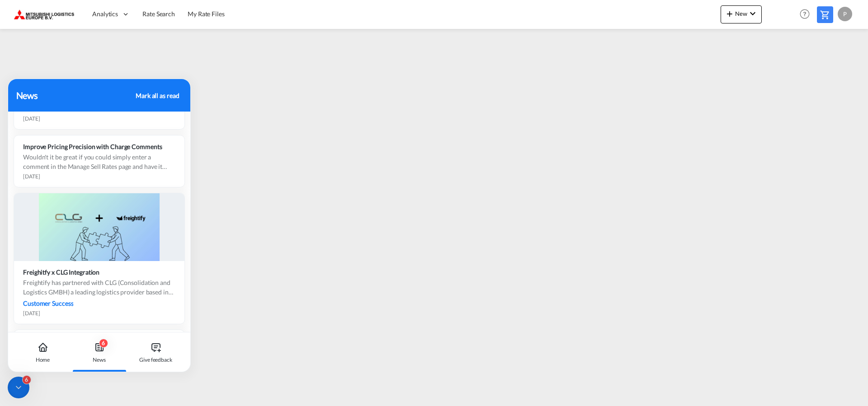  Describe the element at coordinates (730, 14) in the screenshot. I see `md-icon: icon-plus 400-fg` at that location.